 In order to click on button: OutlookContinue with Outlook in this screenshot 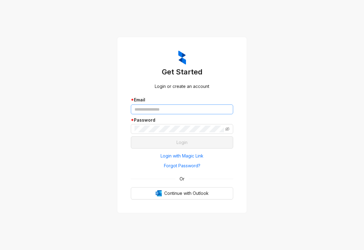, I will do `click(182, 193)`.